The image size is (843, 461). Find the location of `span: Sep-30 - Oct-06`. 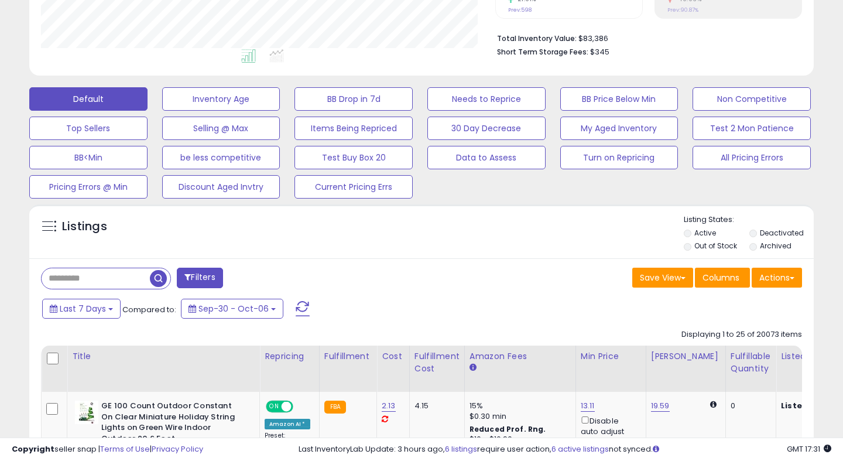

span: Sep-30 - Oct-06 is located at coordinates (234, 309).